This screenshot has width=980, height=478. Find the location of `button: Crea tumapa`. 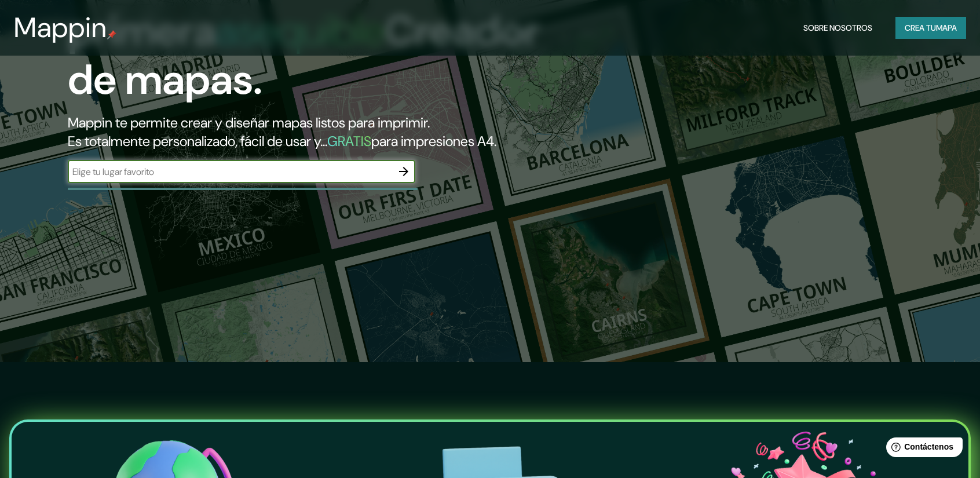

button: Crea tumapa is located at coordinates (931, 28).